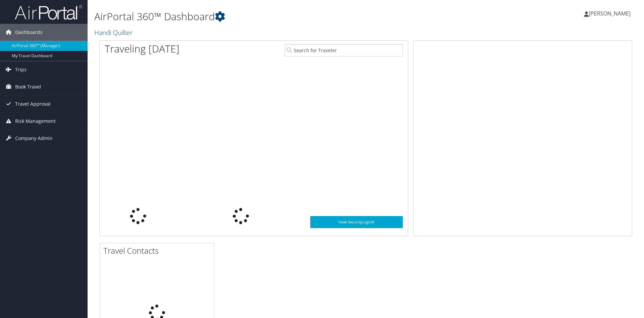  I want to click on a: View SecurityLogic®, so click(356, 222).